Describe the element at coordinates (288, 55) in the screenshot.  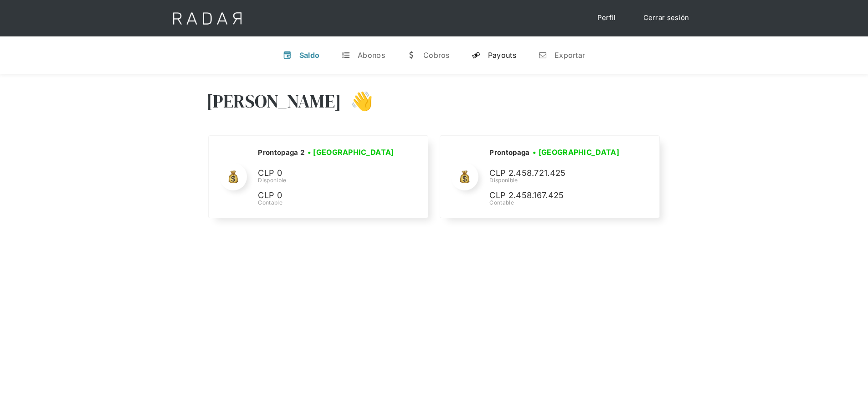
I see `div: v` at that location.